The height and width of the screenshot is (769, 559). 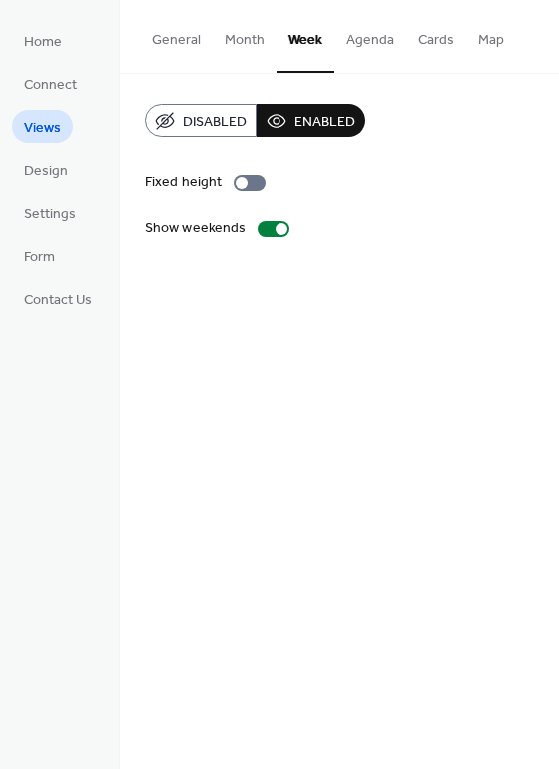 I want to click on div: Fixed height, so click(x=183, y=182).